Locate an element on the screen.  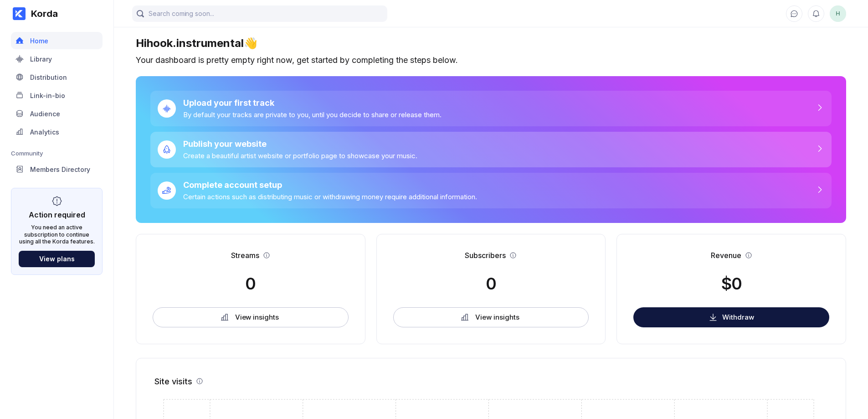
div: Members Directory is located at coordinates (60, 169).